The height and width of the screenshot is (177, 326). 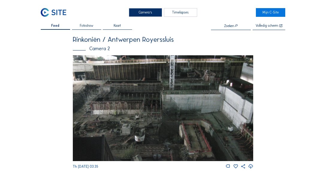 I want to click on a: C-SITE Logo, so click(x=56, y=12).